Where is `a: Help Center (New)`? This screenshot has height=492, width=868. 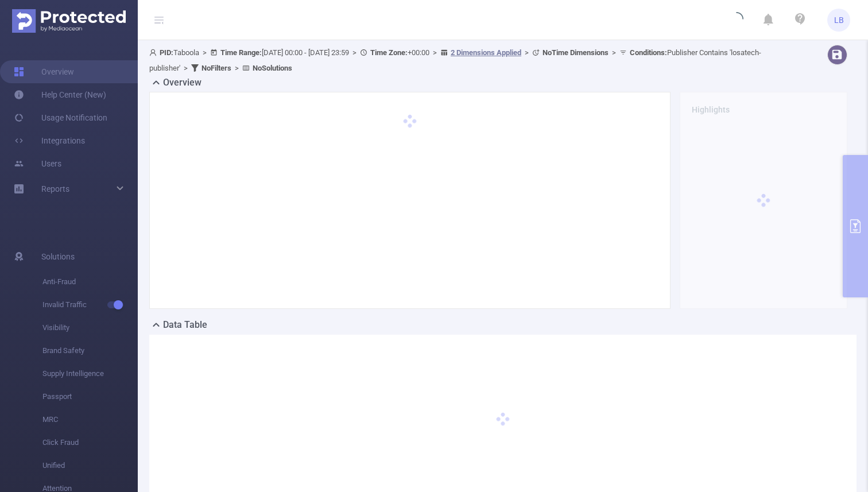
a: Help Center (New) is located at coordinates (60, 95).